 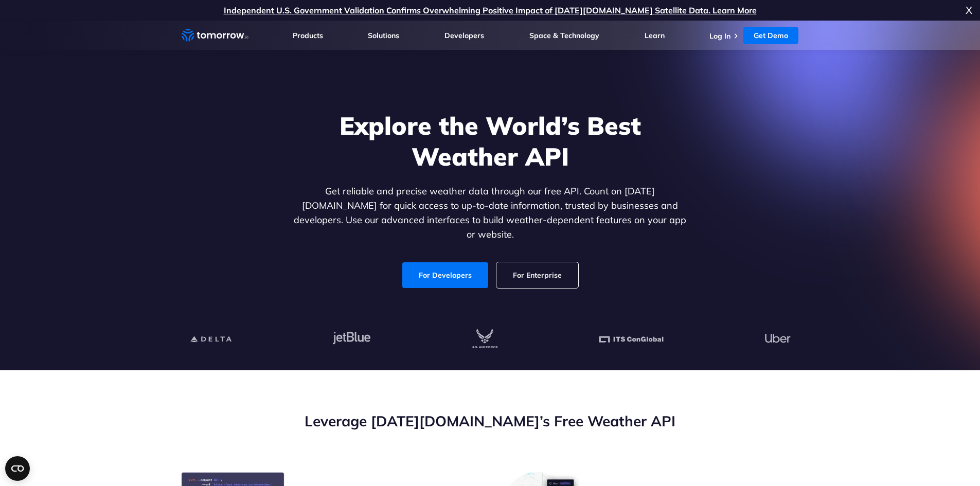 What do you see at coordinates (18, 468) in the screenshot?
I see `button: Open CMP widget` at bounding box center [18, 468].